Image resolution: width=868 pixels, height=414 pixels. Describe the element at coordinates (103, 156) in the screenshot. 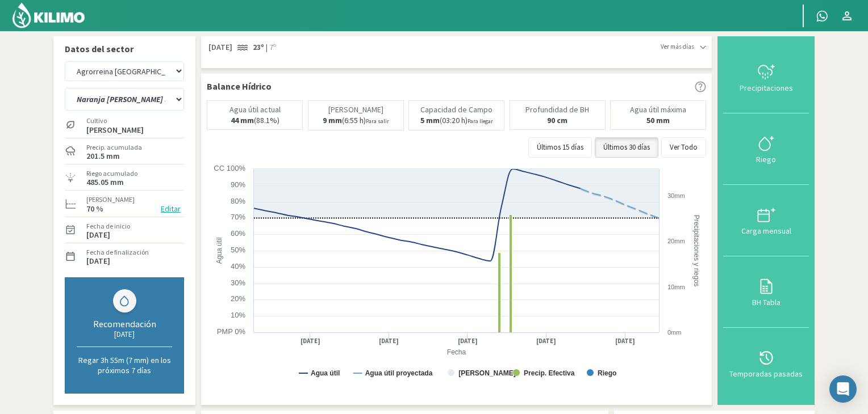

I see `label: 201.5 mm` at that location.